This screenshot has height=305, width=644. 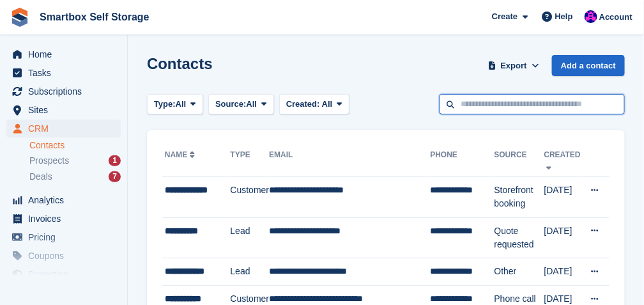 I want to click on span: Type:, so click(x=165, y=104).